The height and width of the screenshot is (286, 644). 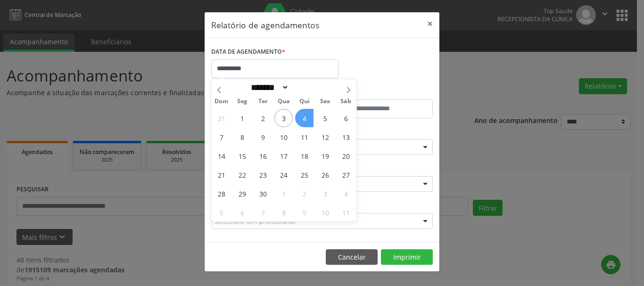 I want to click on span: Setembro 8, 2025, so click(x=242, y=136).